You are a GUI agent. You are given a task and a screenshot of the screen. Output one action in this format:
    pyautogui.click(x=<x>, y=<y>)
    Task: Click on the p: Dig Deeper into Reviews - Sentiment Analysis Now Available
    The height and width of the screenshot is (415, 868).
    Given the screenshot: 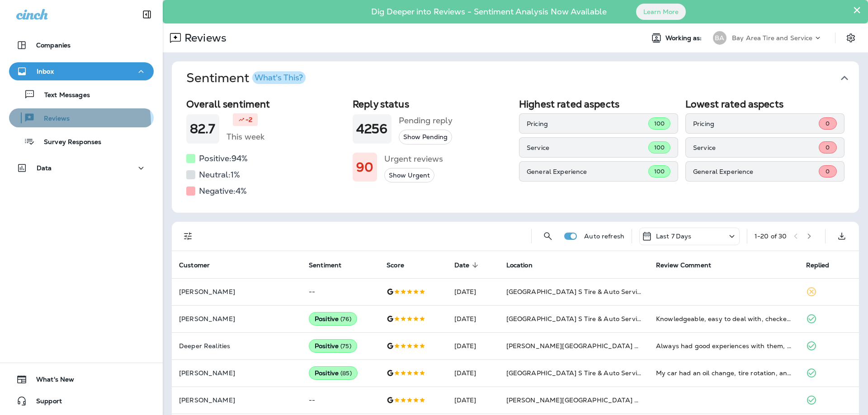 What is the action you would take?
    pyautogui.click(x=489, y=11)
    